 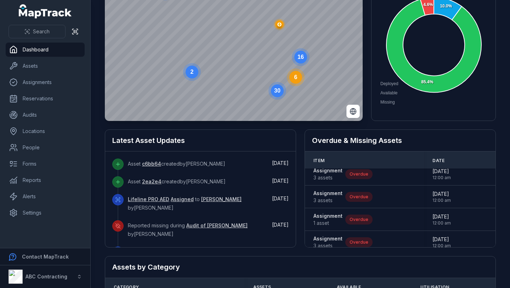 What do you see at coordinates (353, 111) in the screenshot?
I see `button: Switch to Satellite View` at bounding box center [353, 111].